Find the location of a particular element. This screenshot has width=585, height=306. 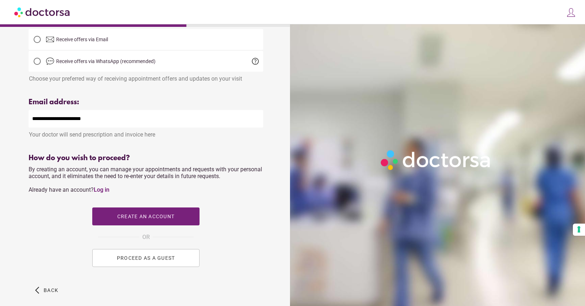

img: website_grey.svg is located at coordinates (14, 21).